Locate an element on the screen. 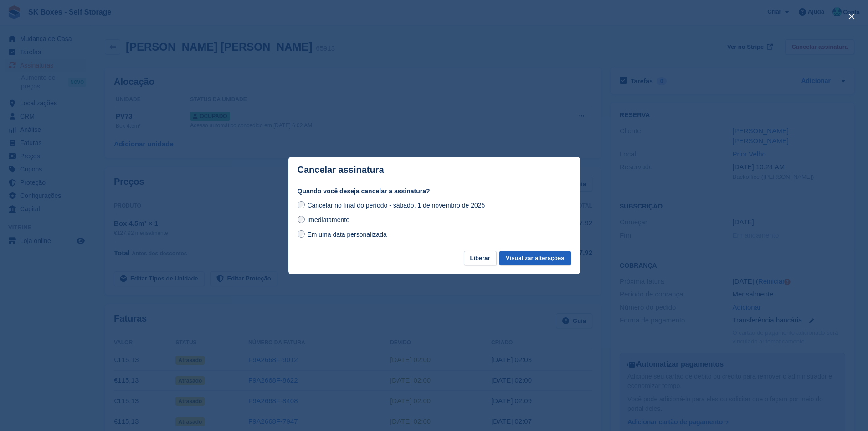  span: Em uma data personalizada is located at coordinates (347, 234).